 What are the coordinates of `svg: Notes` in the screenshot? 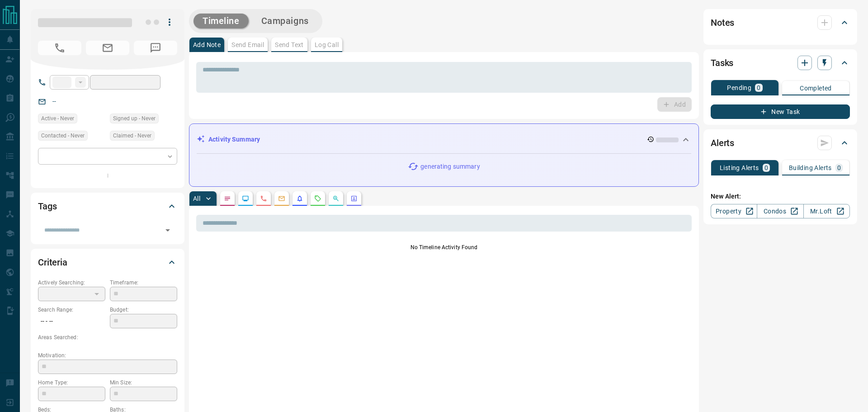 It's located at (227, 199).